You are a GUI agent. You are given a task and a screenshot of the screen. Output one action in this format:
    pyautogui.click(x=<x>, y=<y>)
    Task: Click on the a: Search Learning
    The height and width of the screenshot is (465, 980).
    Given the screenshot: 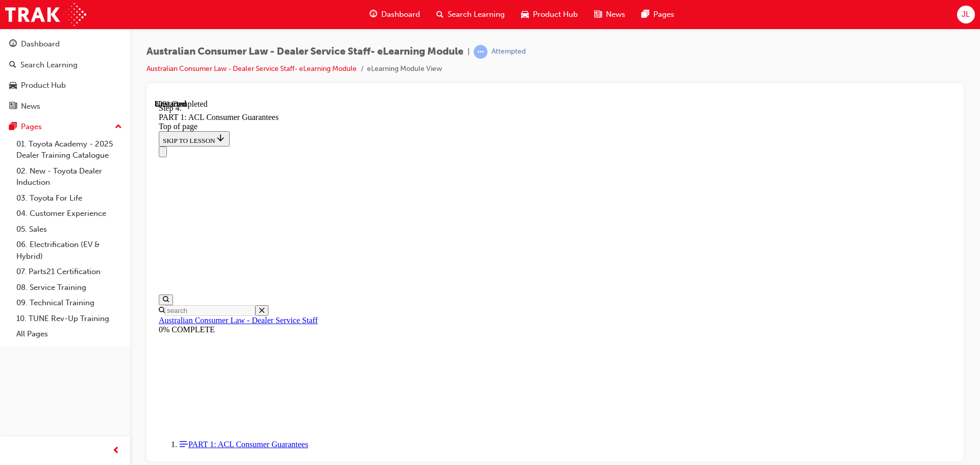 What is the action you would take?
    pyautogui.click(x=65, y=65)
    